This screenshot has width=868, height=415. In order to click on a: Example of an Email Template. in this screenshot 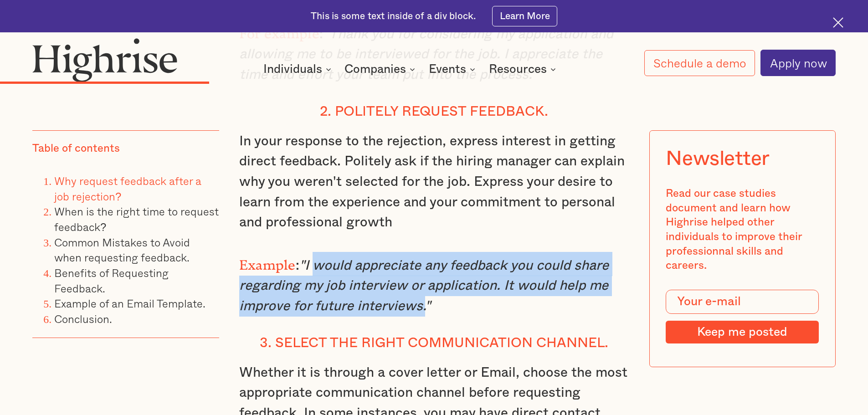, I will do `click(130, 303)`.